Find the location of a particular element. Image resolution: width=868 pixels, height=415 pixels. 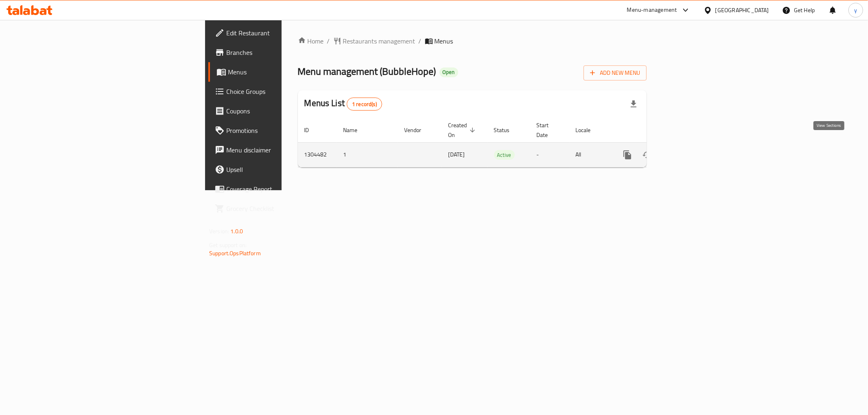

table: enhanced table is located at coordinates (500, 143).